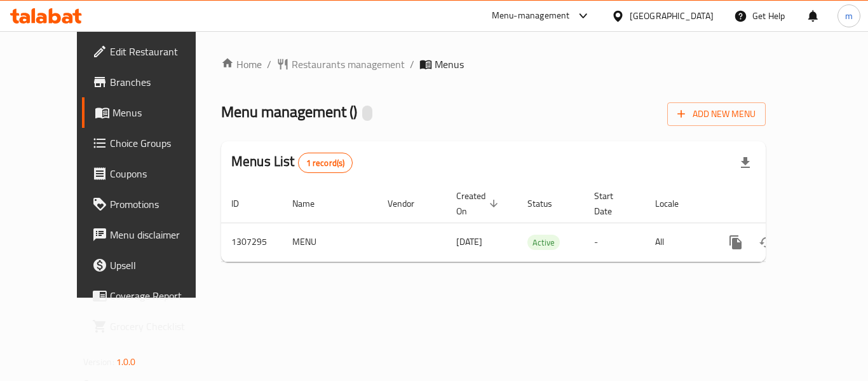  I want to click on a: Home, so click(242, 64).